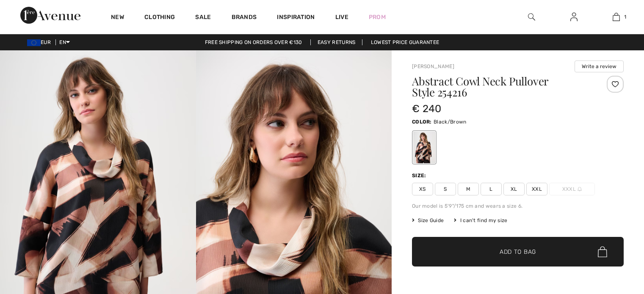 The height and width of the screenshot is (294, 644). Describe the element at coordinates (422, 122) in the screenshot. I see `span: Color:` at that location.